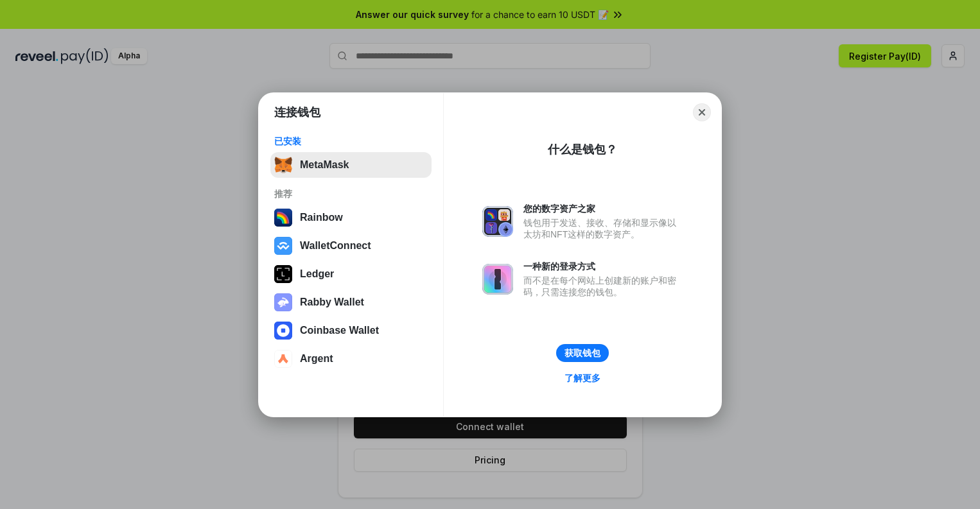 This screenshot has height=509, width=980. Describe the element at coordinates (316, 274) in the screenshot. I see `div: Ledger` at that location.